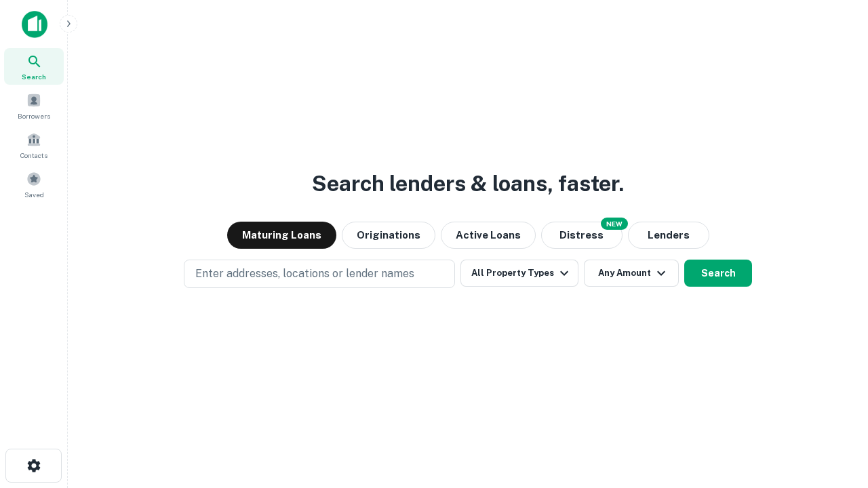 Image resolution: width=868 pixels, height=488 pixels. Describe the element at coordinates (488, 235) in the screenshot. I see `button: Active Loans` at that location.